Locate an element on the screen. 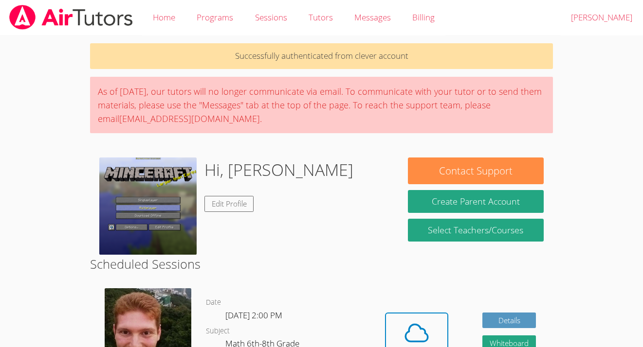  button: Create Parent Account is located at coordinates (475, 201).